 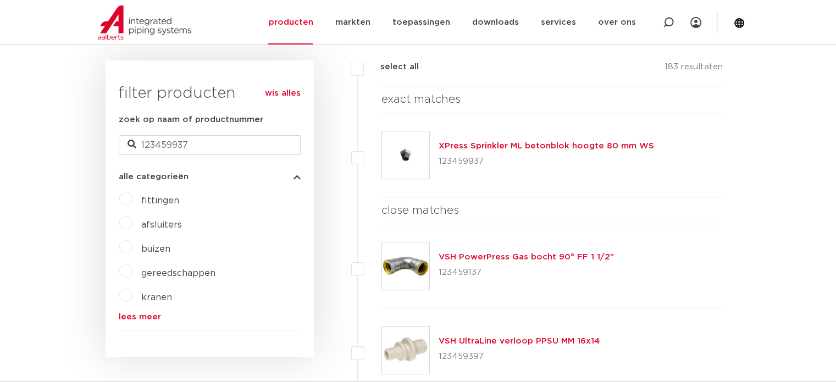 I want to click on img: Thumbnail for VSH PowerPress Gas bocht 90° FF 1 1/2", so click(x=406, y=266).